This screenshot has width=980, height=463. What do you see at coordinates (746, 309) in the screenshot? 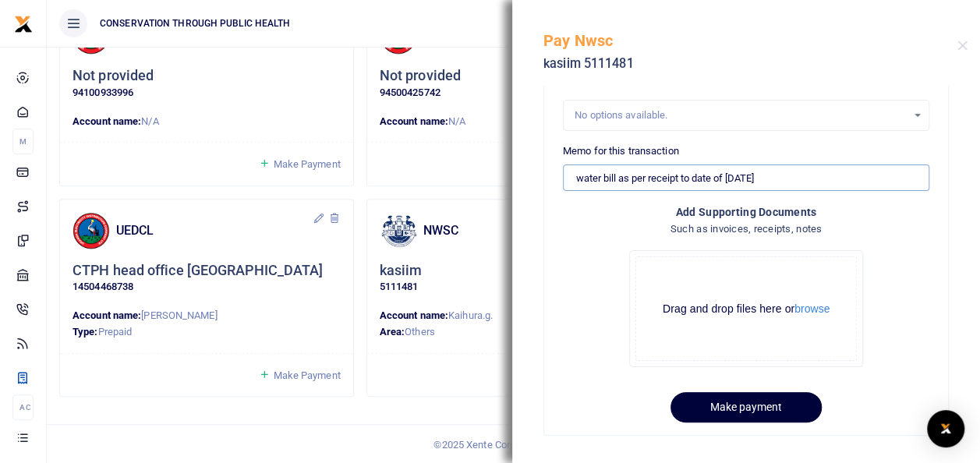
I see `div: File Uploader` at bounding box center [746, 309].